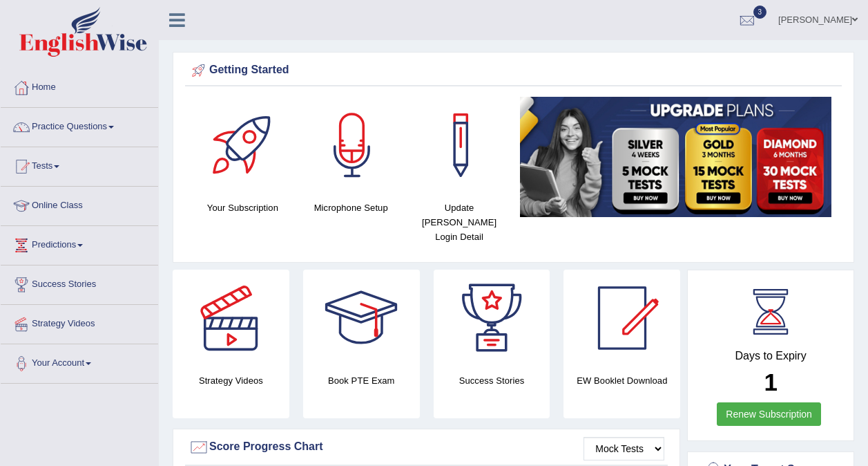  Describe the element at coordinates (361, 380) in the screenshot. I see `h4: Book PTE Exam` at that location.